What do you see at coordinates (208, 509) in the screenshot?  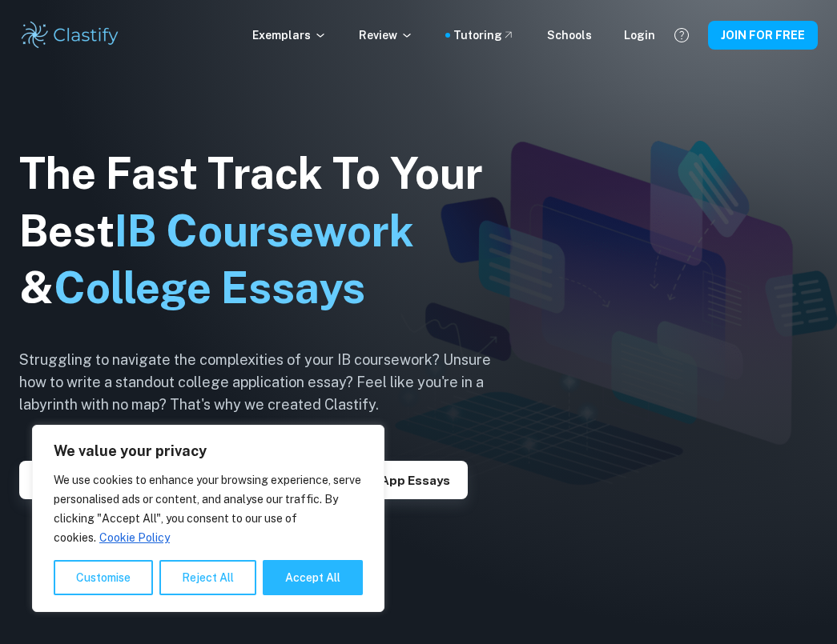 I see `p: We use cookies to enhance your browsing experience, serve personalised ads or content, and analys...` at bounding box center [208, 509].